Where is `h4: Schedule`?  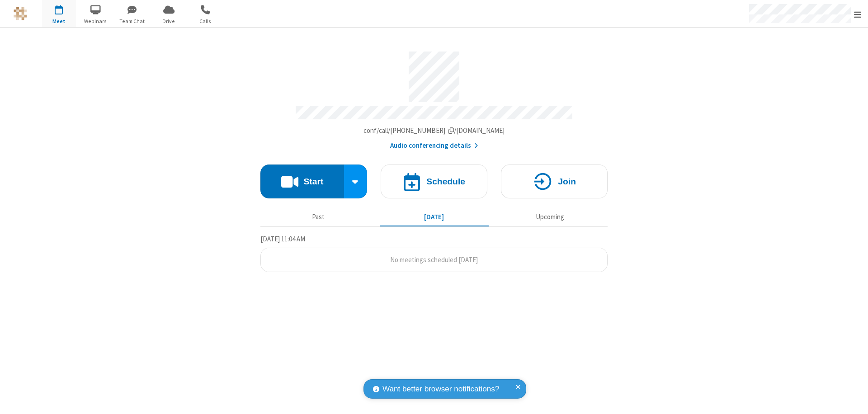 h4: Schedule is located at coordinates (446, 181).